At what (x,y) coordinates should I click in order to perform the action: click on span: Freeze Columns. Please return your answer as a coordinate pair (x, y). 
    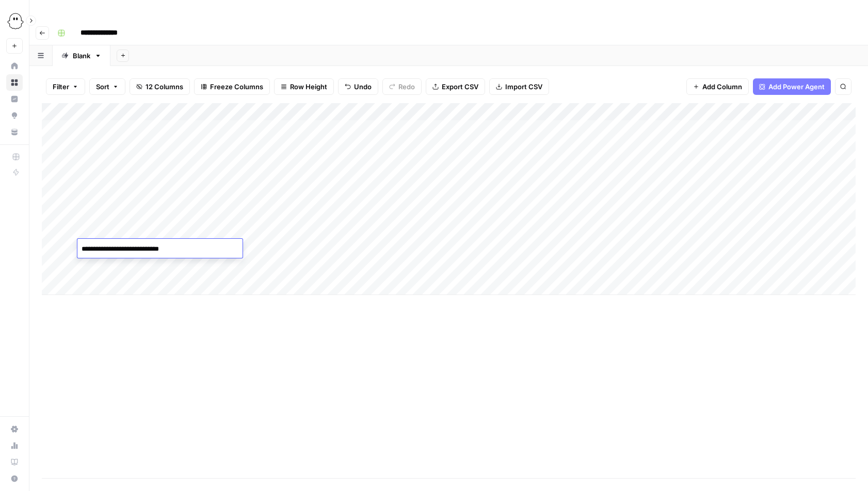
    Looking at the image, I should click on (236, 86).